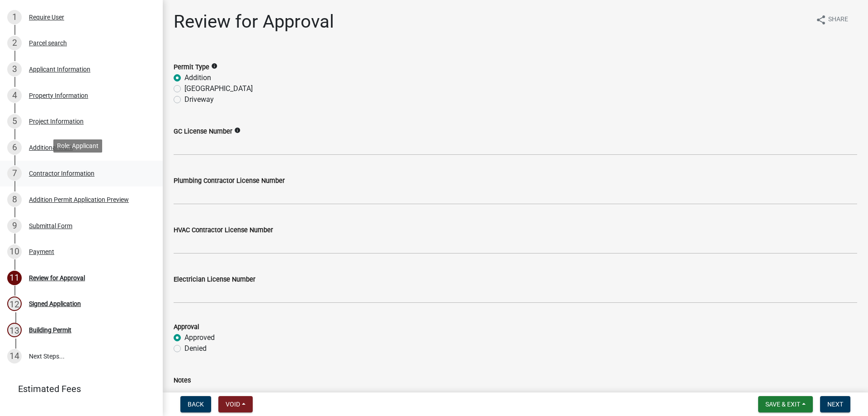 The width and height of the screenshot is (868, 416). What do you see at coordinates (196, 404) in the screenshot?
I see `span: Back` at bounding box center [196, 404].